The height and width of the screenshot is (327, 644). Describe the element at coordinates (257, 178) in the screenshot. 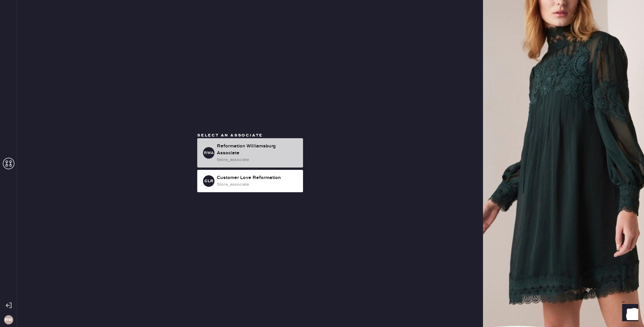

I see `div: Customer Love Reformation` at that location.